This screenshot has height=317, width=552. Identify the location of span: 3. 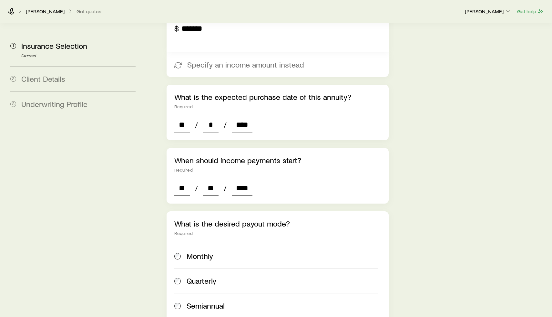
(13, 104).